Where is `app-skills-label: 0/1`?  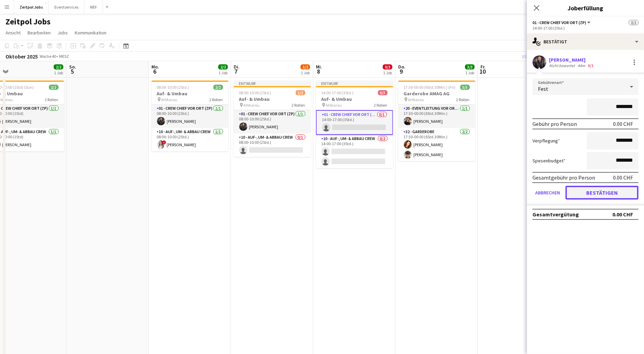 app-skills-label: 0/1 is located at coordinates (591, 65).